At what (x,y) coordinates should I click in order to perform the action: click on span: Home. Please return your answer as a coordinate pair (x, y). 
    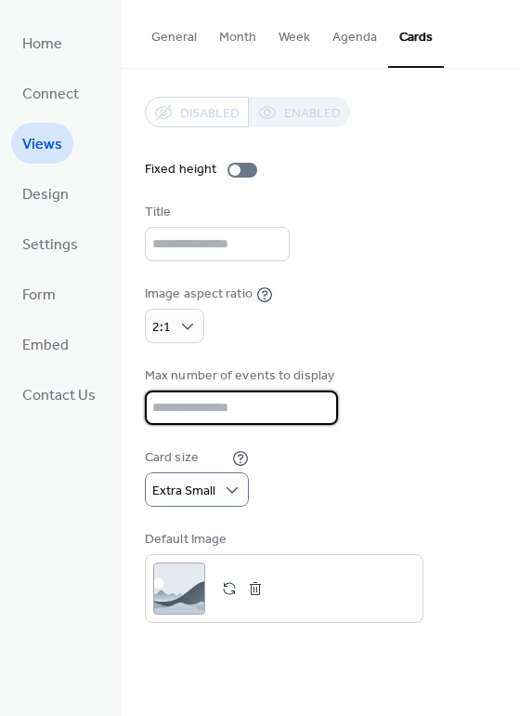
    Looking at the image, I should click on (42, 45).